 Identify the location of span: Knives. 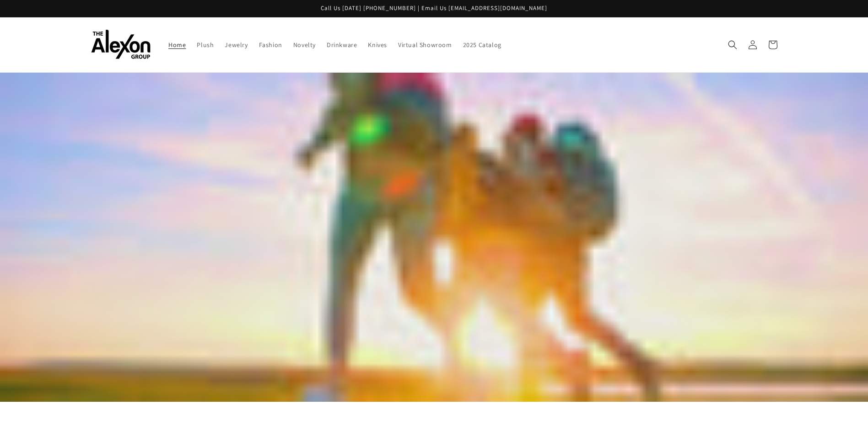
(378, 45).